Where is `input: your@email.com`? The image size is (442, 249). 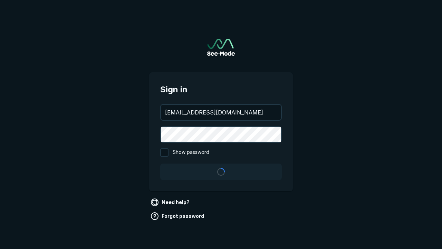
input: your@email.com is located at coordinates (221, 112).